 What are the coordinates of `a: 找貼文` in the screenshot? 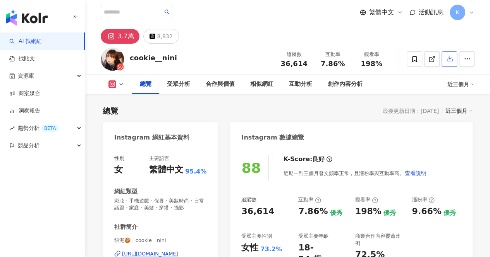 It's located at (22, 59).